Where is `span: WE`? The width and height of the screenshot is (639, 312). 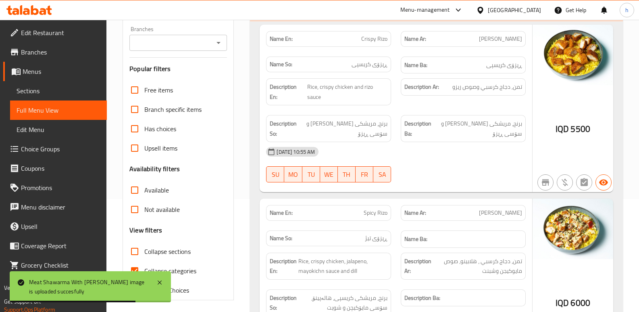
span: WE is located at coordinates (329, 174).